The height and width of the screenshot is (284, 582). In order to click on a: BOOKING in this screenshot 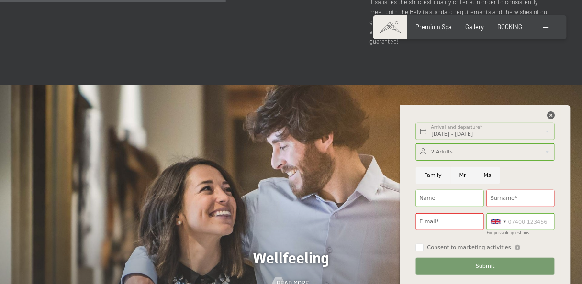, I will do `click(510, 27)`.